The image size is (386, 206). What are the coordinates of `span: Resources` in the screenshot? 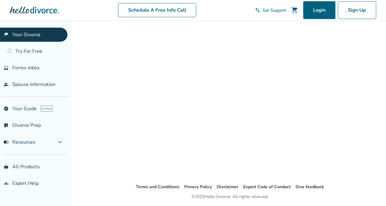 It's located at (20, 142).